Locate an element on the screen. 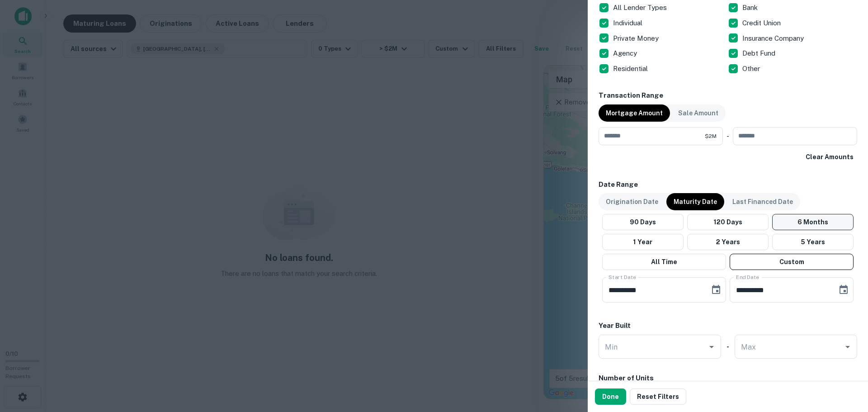 This screenshot has width=868, height=412. button: Custom is located at coordinates (792, 262).